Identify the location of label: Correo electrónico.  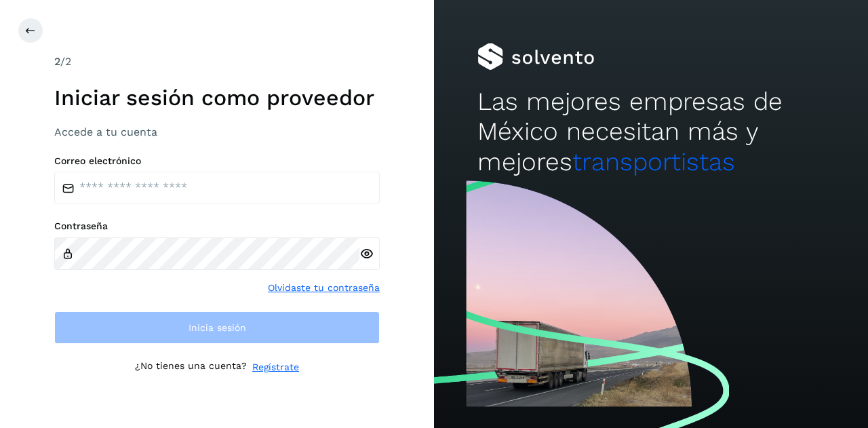
(217, 161).